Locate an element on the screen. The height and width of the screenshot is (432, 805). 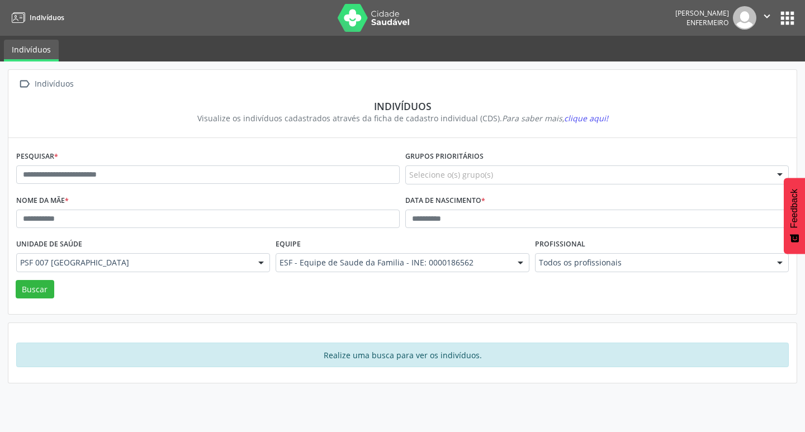
label: Data de nascimento is located at coordinates (445, 201).